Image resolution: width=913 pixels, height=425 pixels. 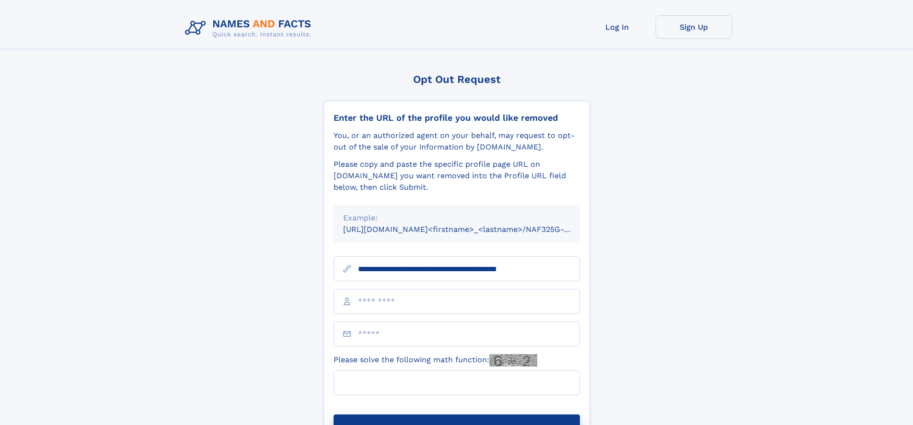 What do you see at coordinates (250, 28) in the screenshot?
I see `img: Logo Names and Facts` at bounding box center [250, 28].